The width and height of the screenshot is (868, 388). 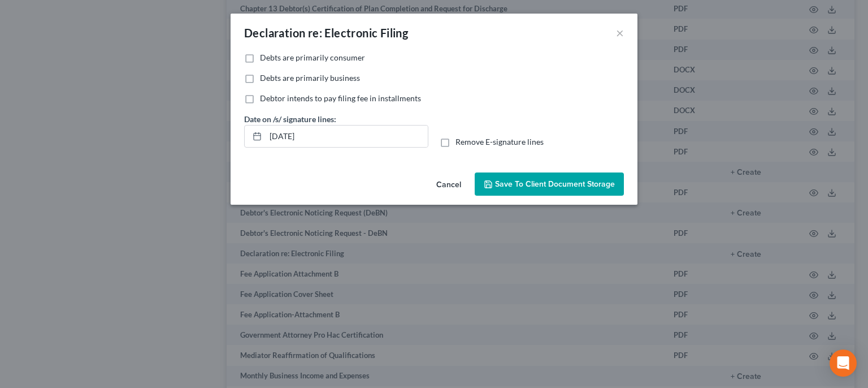 What do you see at coordinates (326, 33) in the screenshot?
I see `div: Declaration re: Electronic Filing` at bounding box center [326, 33].